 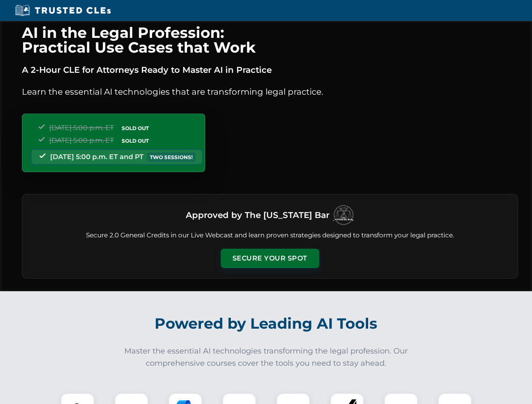 What do you see at coordinates (266, 324) in the screenshot?
I see `h2: Powered by Leading AI Tools` at bounding box center [266, 324].